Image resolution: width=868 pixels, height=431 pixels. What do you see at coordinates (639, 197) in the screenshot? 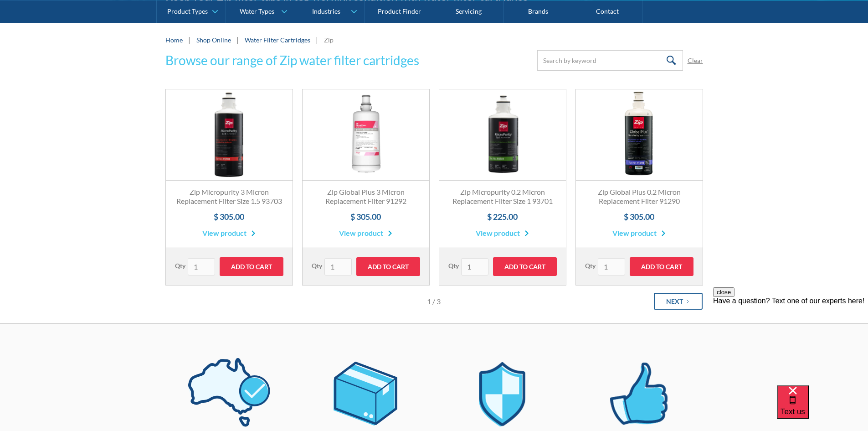
I see `h3: Zip Global Plus 0.2 Micron Replacement Filter 91290` at bounding box center [639, 197].